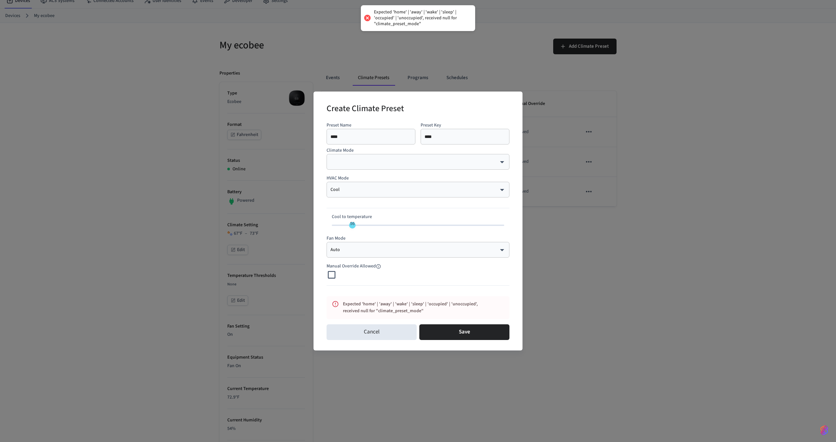 The width and height of the screenshot is (836, 442). What do you see at coordinates (372, 332) in the screenshot?
I see `button: Cancel` at bounding box center [372, 332].